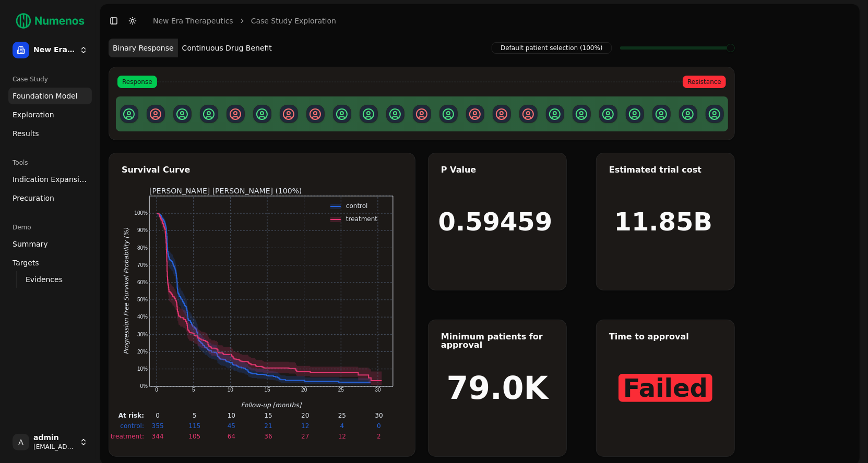  I want to click on span: Targets, so click(26, 263).